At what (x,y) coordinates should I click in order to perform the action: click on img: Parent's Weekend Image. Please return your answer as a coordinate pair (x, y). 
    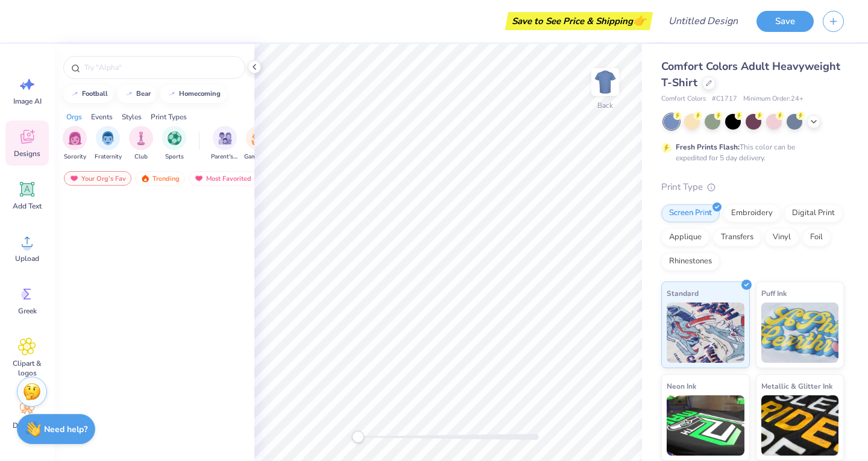
    Looking at the image, I should click on (225, 138).